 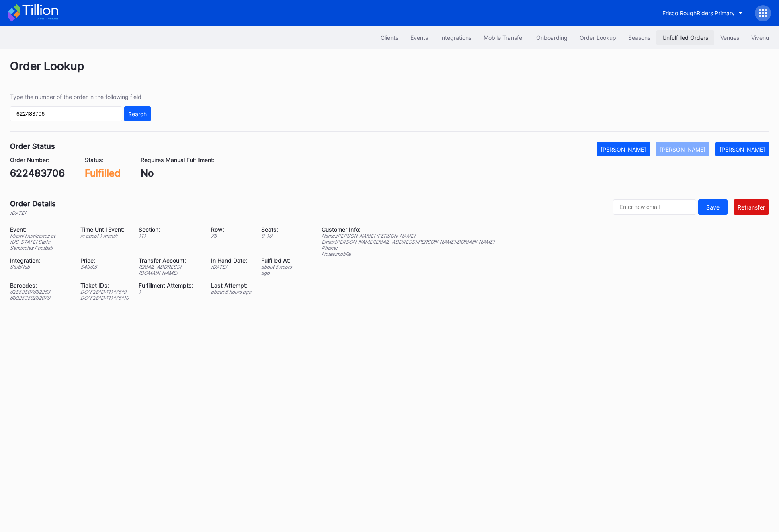 What do you see at coordinates (686, 37) in the screenshot?
I see `a: Unfulfilled Orders` at bounding box center [686, 37].